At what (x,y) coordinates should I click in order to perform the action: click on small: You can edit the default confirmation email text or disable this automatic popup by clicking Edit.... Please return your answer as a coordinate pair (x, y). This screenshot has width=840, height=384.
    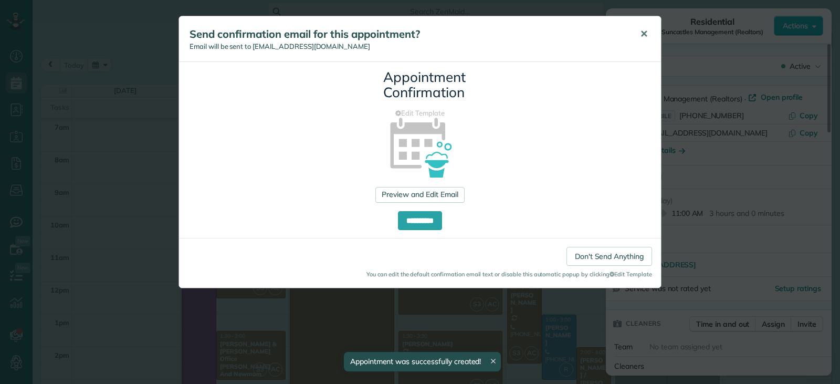
    Looking at the image, I should click on (420, 274).